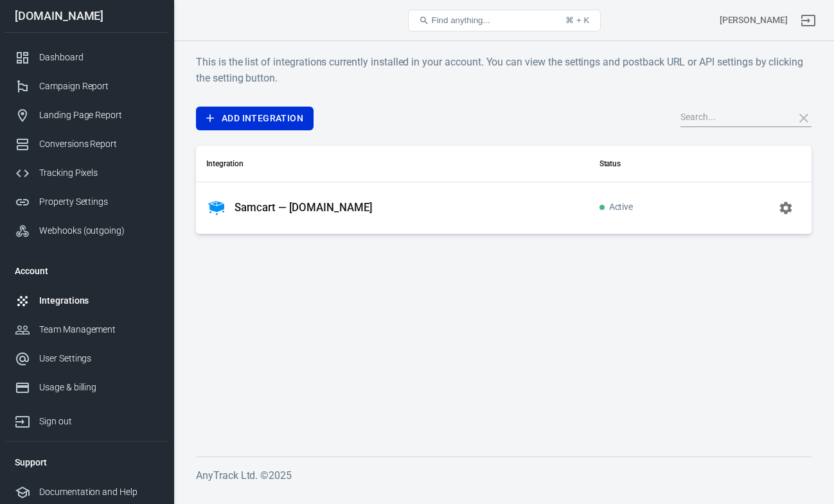 Image resolution: width=834 pixels, height=504 pixels. Describe the element at coordinates (732, 118) in the screenshot. I see `input: Search...` at that location.